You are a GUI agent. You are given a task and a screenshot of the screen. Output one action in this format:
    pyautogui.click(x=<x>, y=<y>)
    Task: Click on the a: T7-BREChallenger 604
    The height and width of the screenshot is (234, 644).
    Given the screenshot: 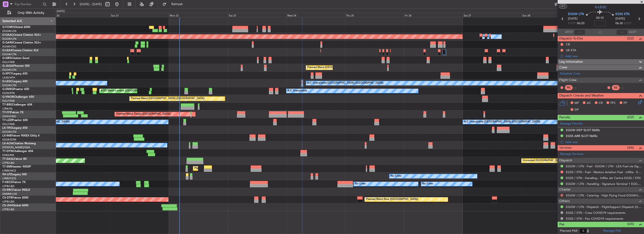 What is the action you would take?
    pyautogui.click(x=17, y=104)
    